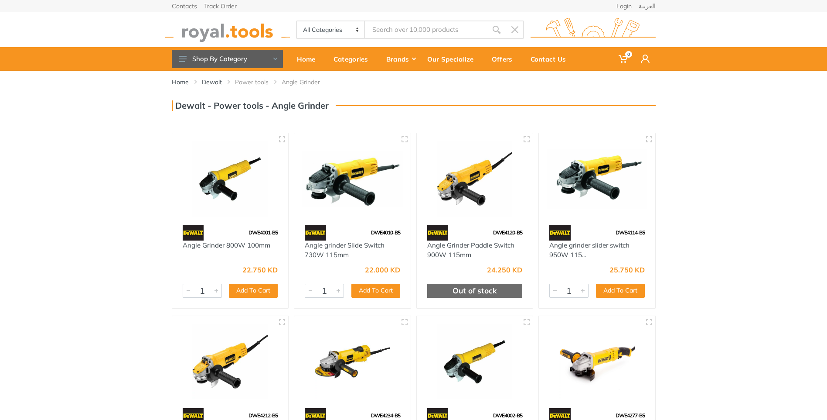  Describe the element at coordinates (508, 415) in the screenshot. I see `span: DWE4002-B5` at that location.